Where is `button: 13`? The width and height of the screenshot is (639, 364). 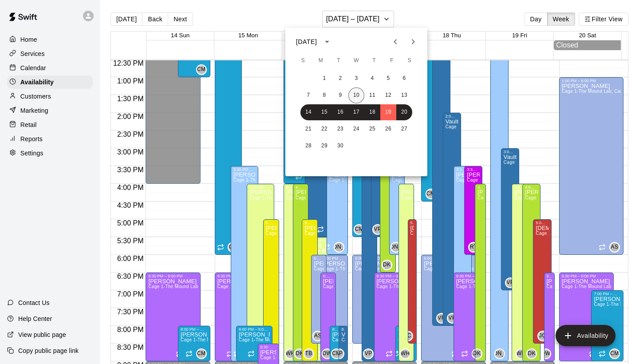 button: 13 is located at coordinates (404, 96).